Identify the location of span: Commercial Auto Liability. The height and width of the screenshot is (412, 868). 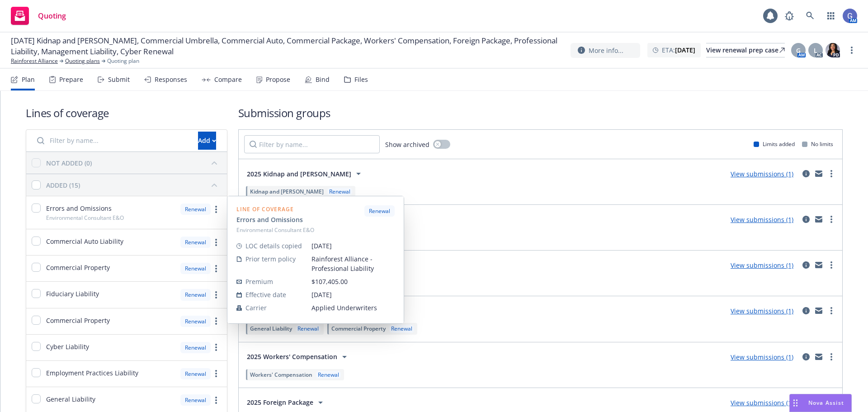
(84, 241).